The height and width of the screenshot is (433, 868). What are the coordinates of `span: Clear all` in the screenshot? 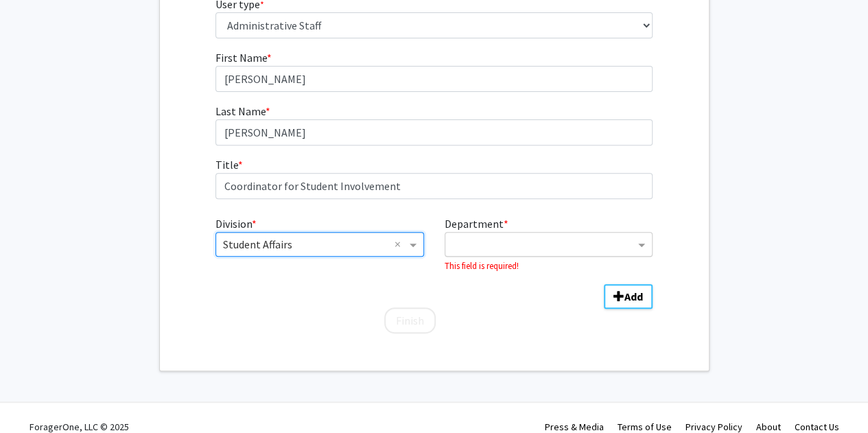 It's located at (400, 245).